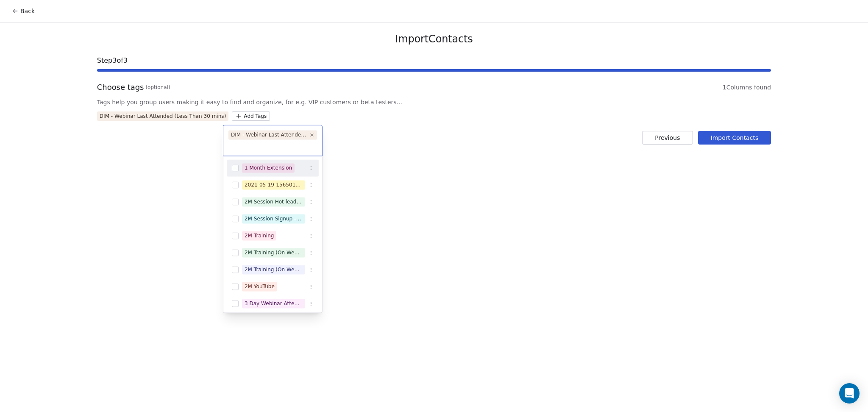  What do you see at coordinates (273, 202) in the screenshot?
I see `div: 2M Session Hot lead - everwebinar` at bounding box center [273, 202].